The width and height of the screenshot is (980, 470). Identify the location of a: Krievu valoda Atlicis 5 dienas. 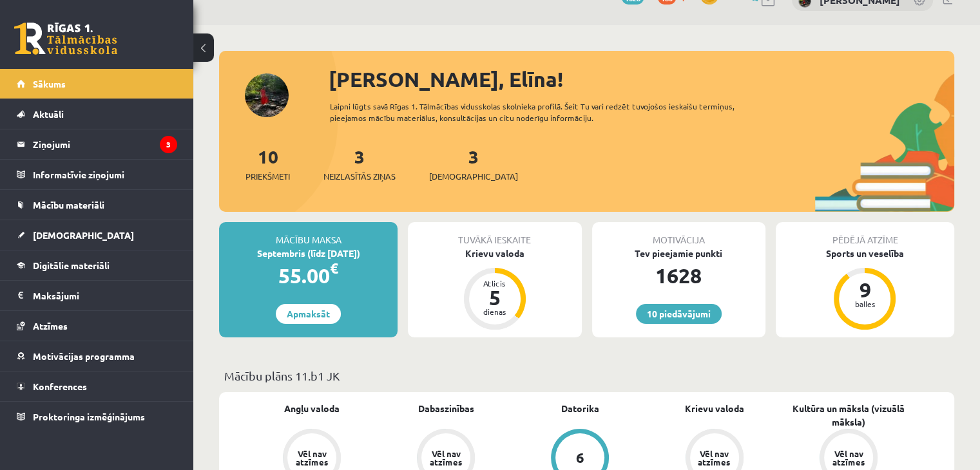
(494, 289).